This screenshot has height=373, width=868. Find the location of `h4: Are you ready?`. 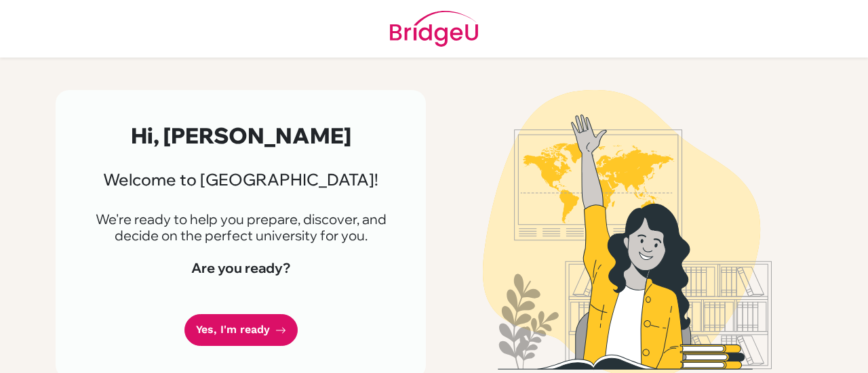

h4: Are you ready? is located at coordinates (241, 268).